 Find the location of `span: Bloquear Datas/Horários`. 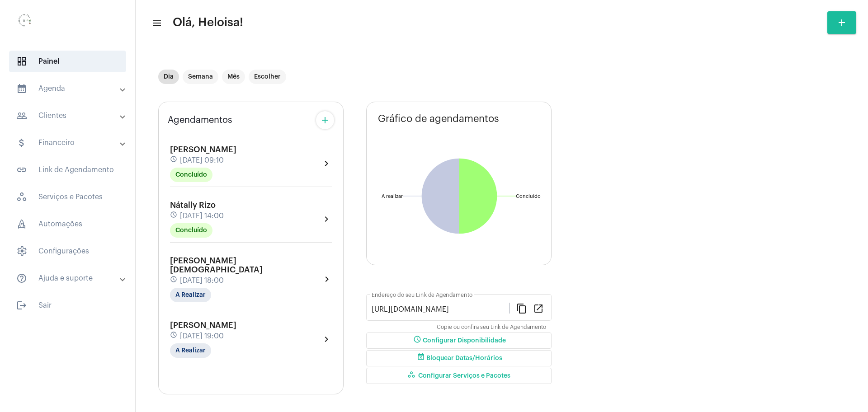

span: Bloquear Datas/Horários is located at coordinates (459, 358).